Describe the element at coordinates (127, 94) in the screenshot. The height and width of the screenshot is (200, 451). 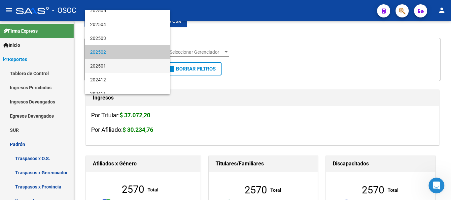
I see `span: 202411` at that location.